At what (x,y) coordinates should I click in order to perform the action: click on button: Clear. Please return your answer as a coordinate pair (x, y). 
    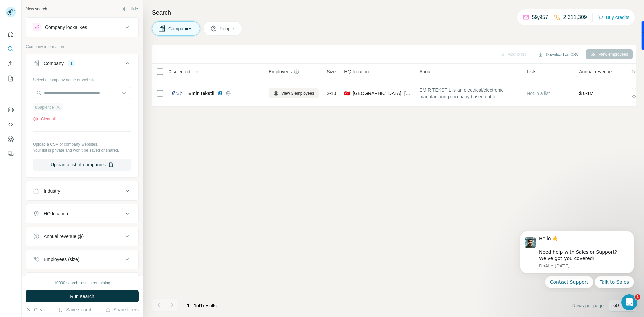
    Looking at the image, I should click on (35, 310).